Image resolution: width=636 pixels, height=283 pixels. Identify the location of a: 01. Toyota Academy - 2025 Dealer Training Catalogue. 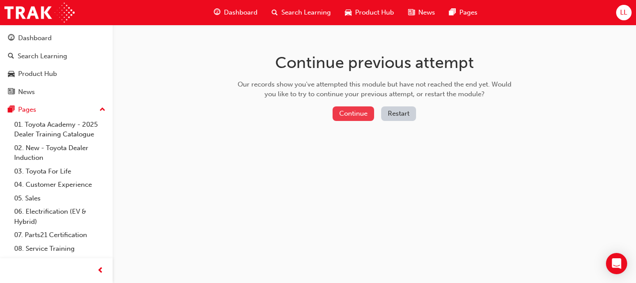
(60, 129).